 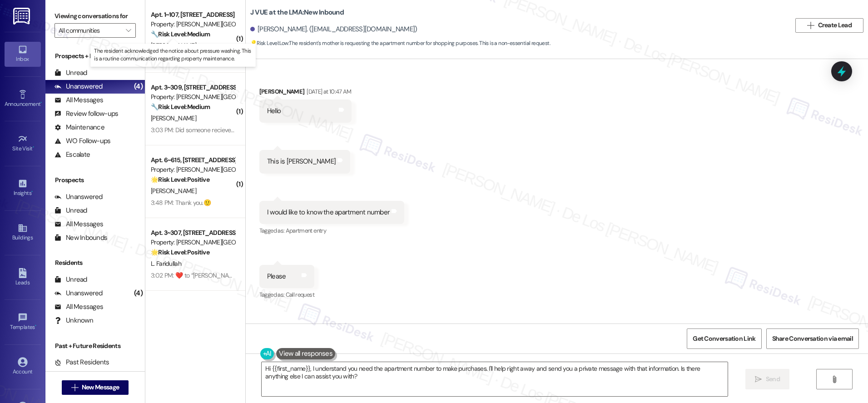 I want to click on div: Unknown, so click(x=74, y=320).